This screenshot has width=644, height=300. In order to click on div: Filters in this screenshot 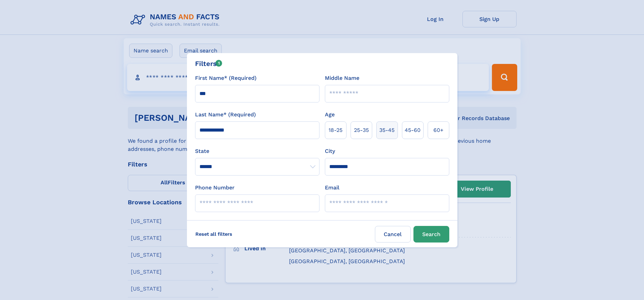, I will do `click(208, 63)`.